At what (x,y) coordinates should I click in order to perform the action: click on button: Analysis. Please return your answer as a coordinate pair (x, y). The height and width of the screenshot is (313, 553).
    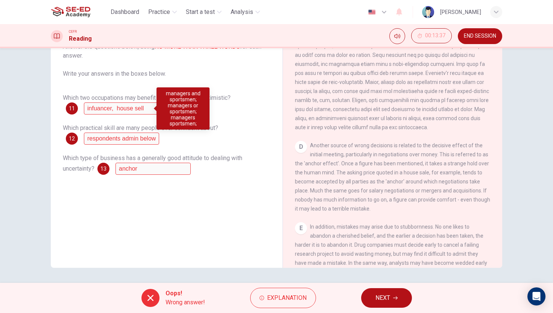
    Looking at the image, I should click on (245, 12).